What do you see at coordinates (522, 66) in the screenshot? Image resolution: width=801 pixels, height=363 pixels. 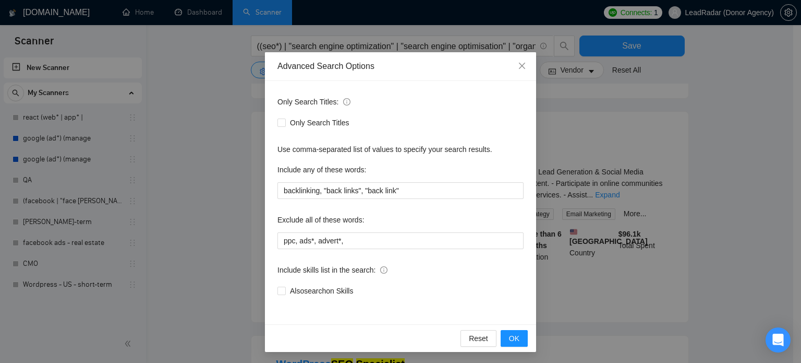 I see `span: close` at bounding box center [522, 66].